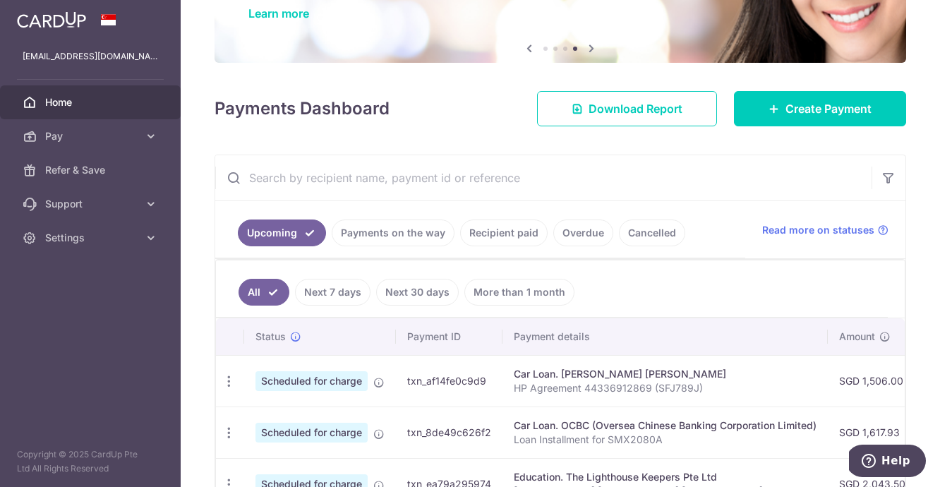 The width and height of the screenshot is (940, 487). Describe the element at coordinates (92, 238) in the screenshot. I see `span: Settings` at that location.